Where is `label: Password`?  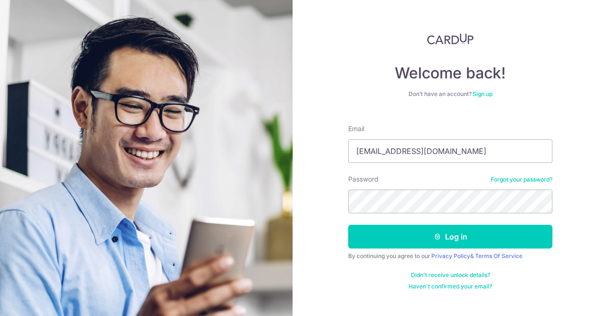 label: Password is located at coordinates (363, 179).